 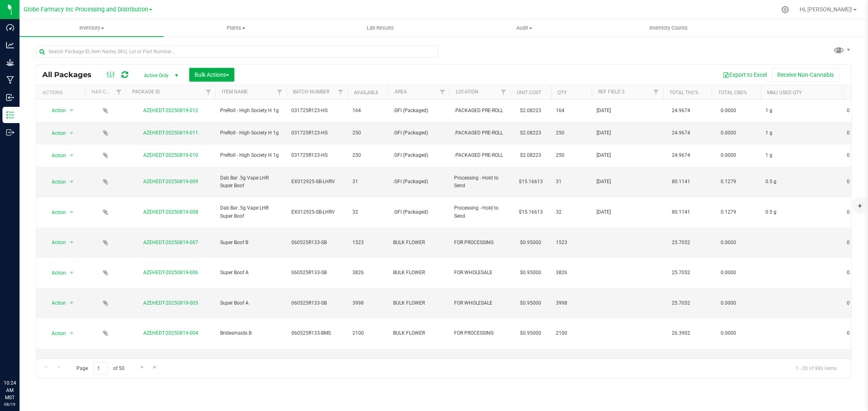 What do you see at coordinates (10, 45) in the screenshot?
I see `inline-svg: Analytics` at bounding box center [10, 45].